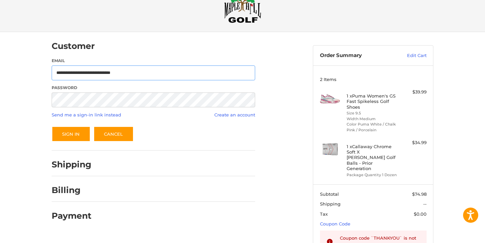 This screenshot has height=243, width=485. I want to click on li: Size 9.5, so click(372, 113).